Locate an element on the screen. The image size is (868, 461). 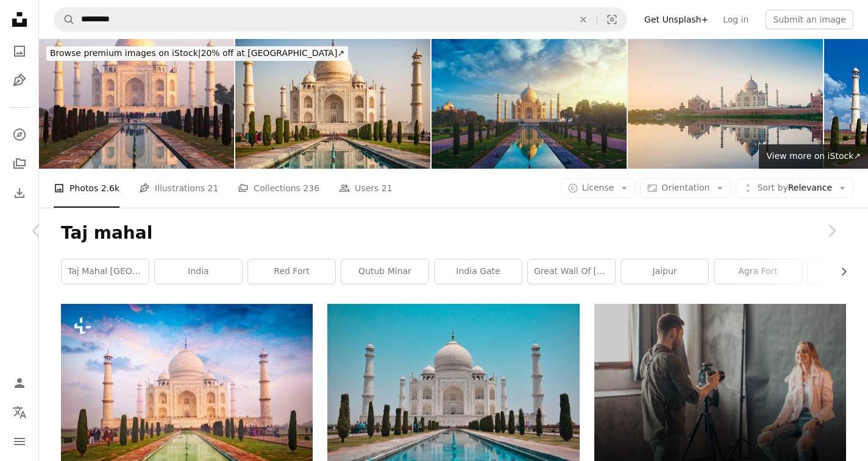
a: red fort is located at coordinates (292, 272).